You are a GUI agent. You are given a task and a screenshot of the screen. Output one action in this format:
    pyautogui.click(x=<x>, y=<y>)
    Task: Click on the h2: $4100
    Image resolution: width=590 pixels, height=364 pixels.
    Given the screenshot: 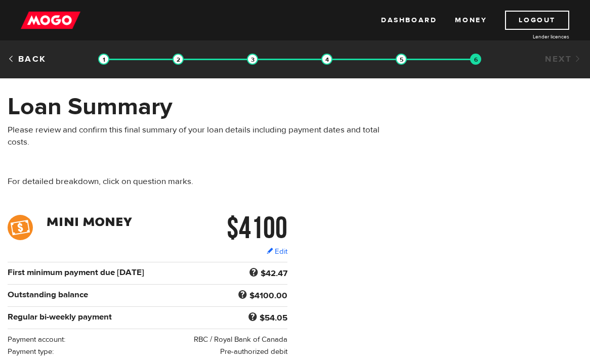 What is the action you would take?
    pyautogui.click(x=243, y=227)
    